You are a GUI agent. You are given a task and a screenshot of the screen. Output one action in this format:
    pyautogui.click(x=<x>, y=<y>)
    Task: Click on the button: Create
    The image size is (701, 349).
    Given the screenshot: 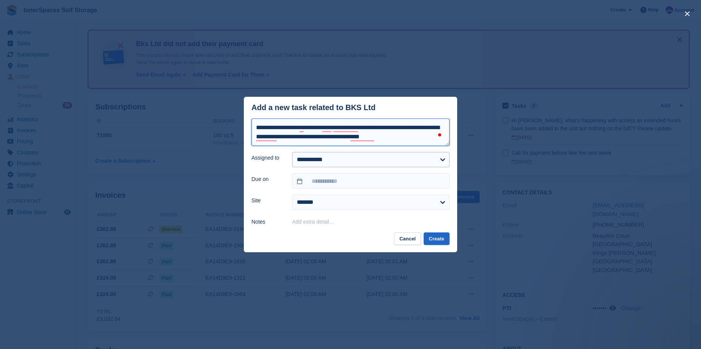 What is the action you would take?
    pyautogui.click(x=436, y=238)
    